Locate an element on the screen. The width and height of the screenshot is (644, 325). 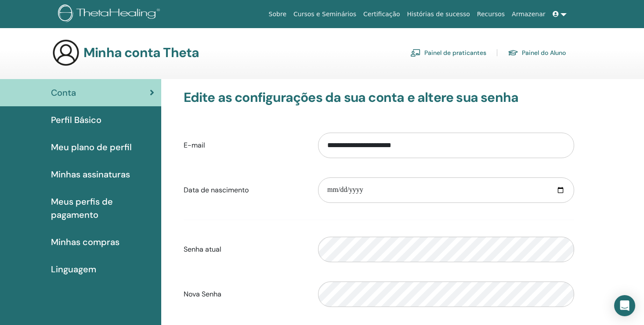
span: Meus perfis de pagamento is located at coordinates (103, 208).